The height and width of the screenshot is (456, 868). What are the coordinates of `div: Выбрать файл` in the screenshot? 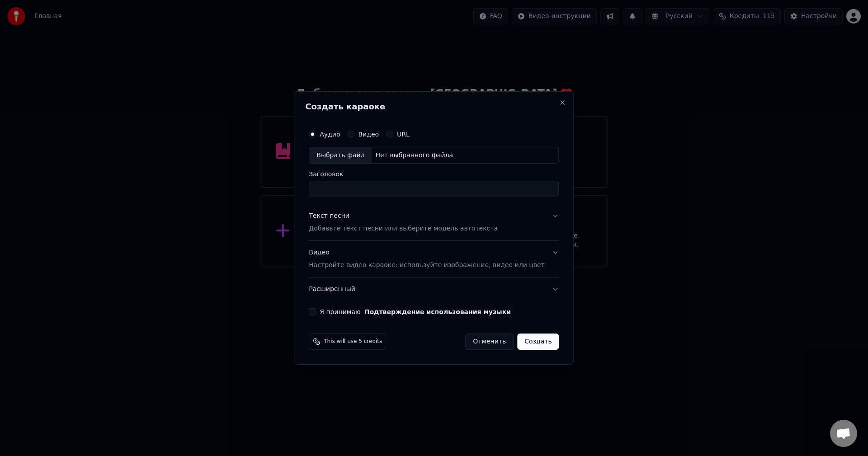 It's located at (341, 155).